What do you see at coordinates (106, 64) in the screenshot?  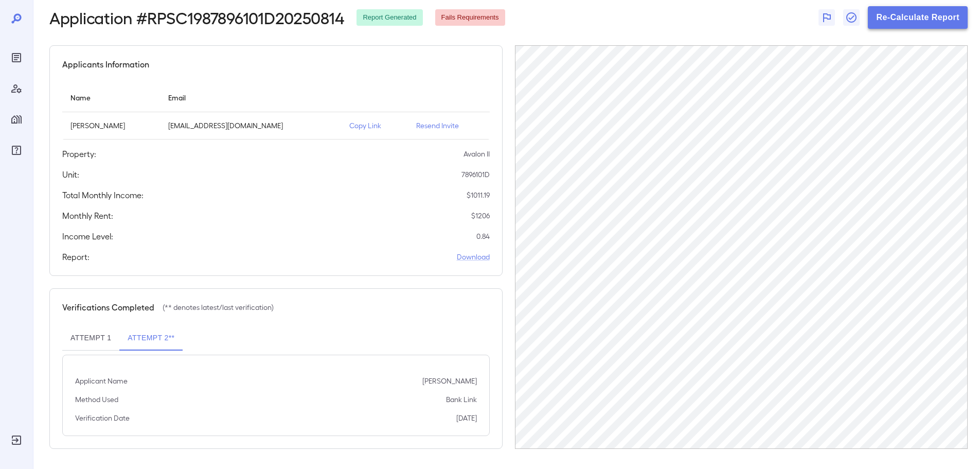 I see `h5: Applicants Information` at bounding box center [106, 64].